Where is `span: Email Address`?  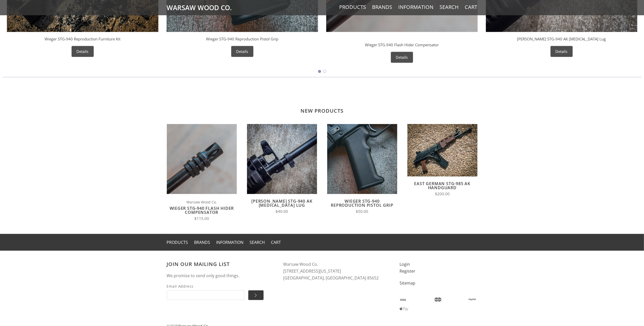 span: Email Address is located at coordinates (205, 286).